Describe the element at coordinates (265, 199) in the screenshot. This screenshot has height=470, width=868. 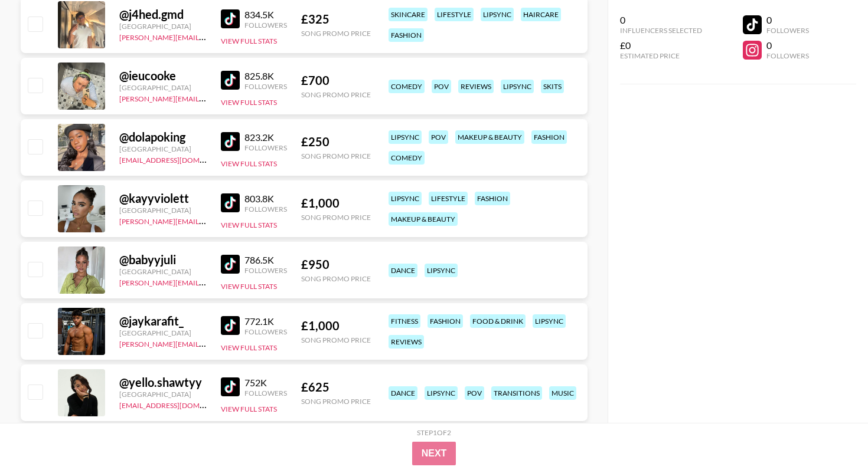
I see `div: 803.8K` at that location.